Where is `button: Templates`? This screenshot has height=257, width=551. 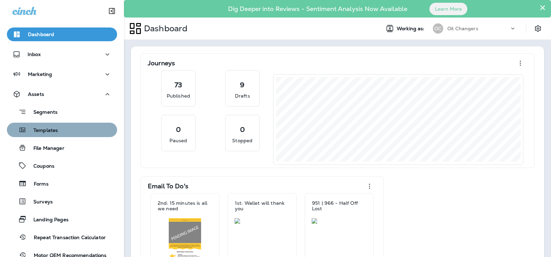 button: Templates is located at coordinates (62, 130).